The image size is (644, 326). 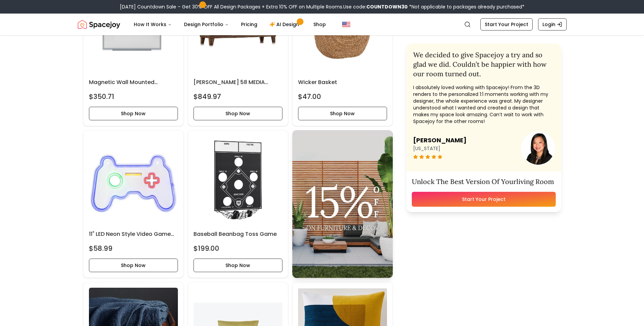 I want to click on a: 15% OFF on Furniture & Decor, so click(x=343, y=204).